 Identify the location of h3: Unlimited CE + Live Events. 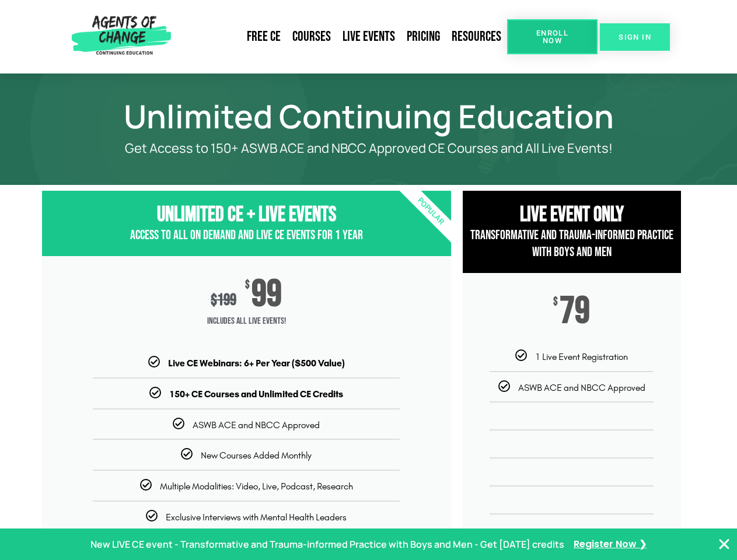
(246, 214).